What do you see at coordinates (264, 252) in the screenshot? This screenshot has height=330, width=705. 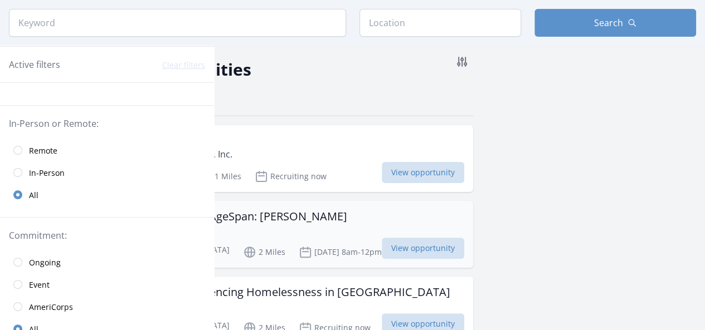 I see `p: 2 Miles` at bounding box center [264, 252].